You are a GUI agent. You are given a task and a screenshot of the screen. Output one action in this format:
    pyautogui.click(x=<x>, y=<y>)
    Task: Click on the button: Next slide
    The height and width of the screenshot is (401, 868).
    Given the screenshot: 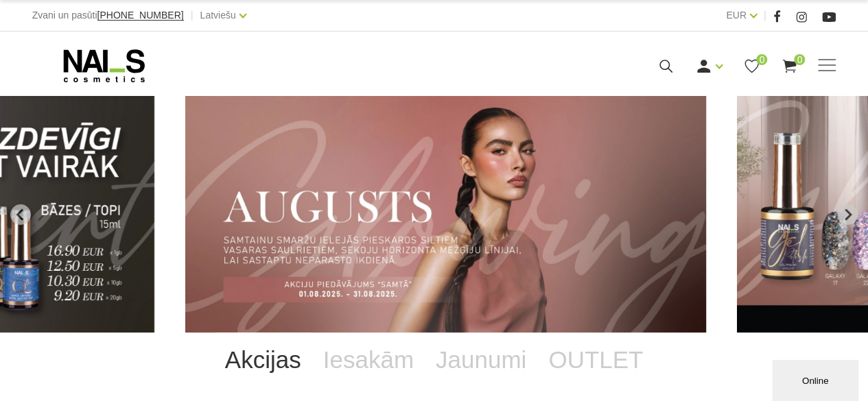 What is the action you would take?
    pyautogui.click(x=847, y=215)
    